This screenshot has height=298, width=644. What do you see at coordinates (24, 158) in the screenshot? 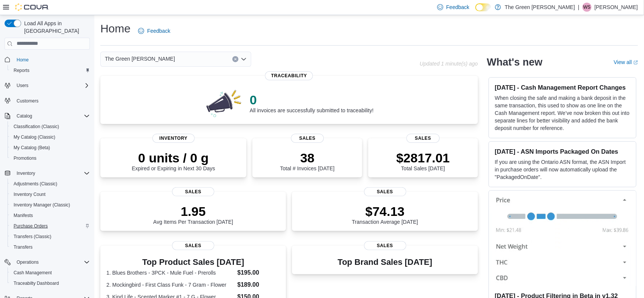
I see `span: Promotions` at bounding box center [24, 158].